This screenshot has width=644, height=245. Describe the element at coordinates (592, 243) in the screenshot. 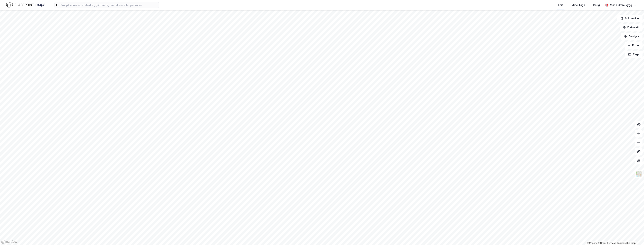

I see `a: Mapbox` at that location.